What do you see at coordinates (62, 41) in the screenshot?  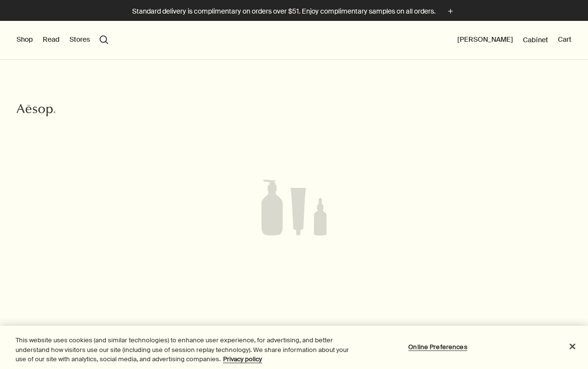 I see `nav: primary` at bounding box center [62, 41].